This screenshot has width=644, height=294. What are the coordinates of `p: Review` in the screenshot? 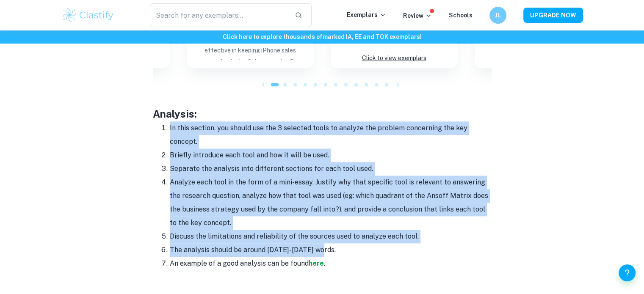 It's located at (417, 16).